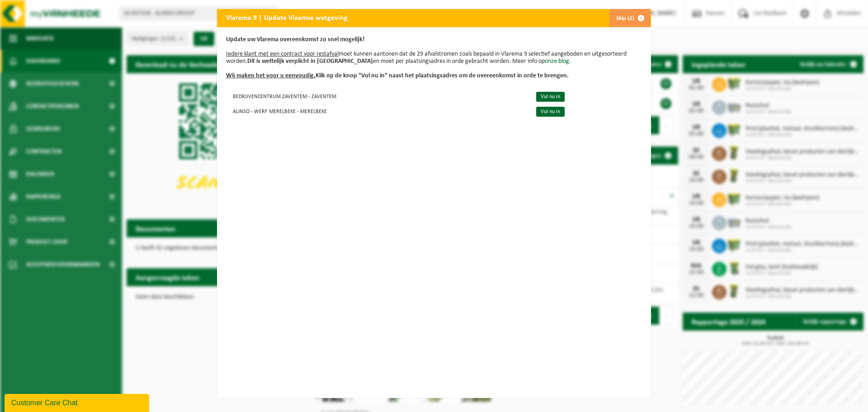  Describe the element at coordinates (282, 54) in the screenshot. I see `u: Iedere klant met een contract voor restafval` at that location.